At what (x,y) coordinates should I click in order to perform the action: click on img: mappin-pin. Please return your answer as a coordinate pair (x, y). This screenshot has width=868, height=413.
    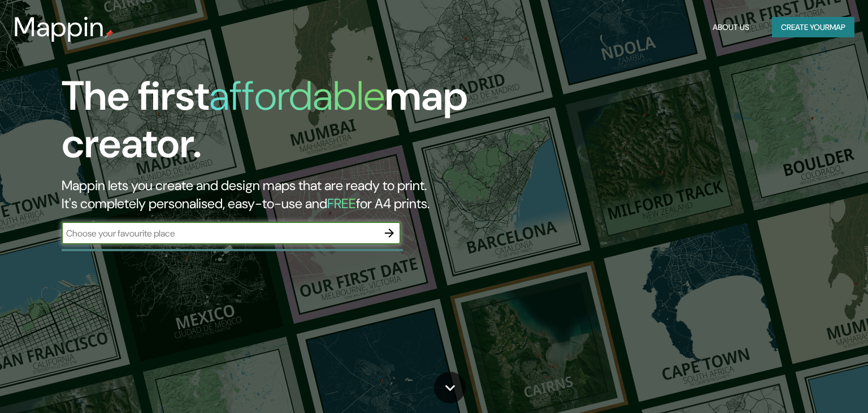
    Looking at the image, I should click on (109, 34).